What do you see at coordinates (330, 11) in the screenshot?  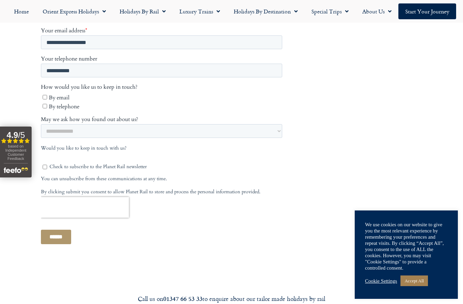 I see `a: Special Trips` at bounding box center [330, 11].